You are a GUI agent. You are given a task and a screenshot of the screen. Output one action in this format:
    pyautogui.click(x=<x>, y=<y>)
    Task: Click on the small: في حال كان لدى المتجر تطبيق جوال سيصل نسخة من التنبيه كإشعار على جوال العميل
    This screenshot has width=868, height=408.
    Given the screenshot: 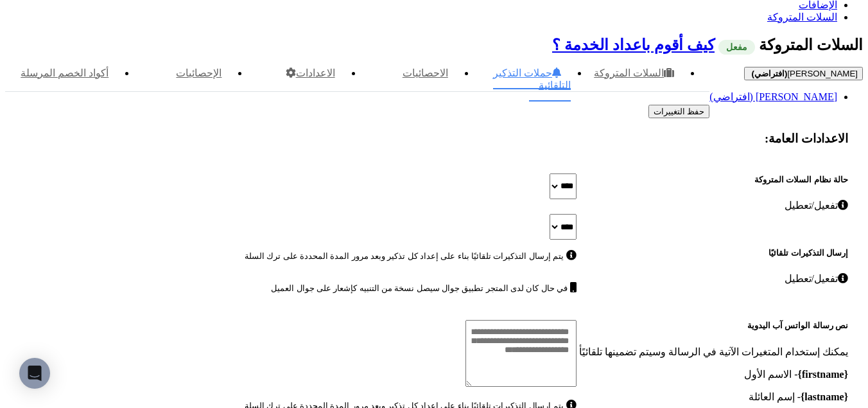 What is the action you would take?
    pyautogui.click(x=419, y=288)
    